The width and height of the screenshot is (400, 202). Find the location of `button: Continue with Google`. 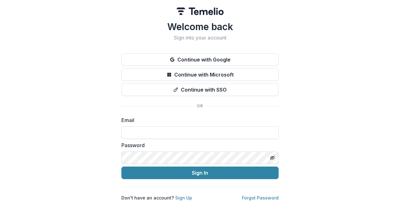

button: Continue with Google is located at coordinates (200, 60).